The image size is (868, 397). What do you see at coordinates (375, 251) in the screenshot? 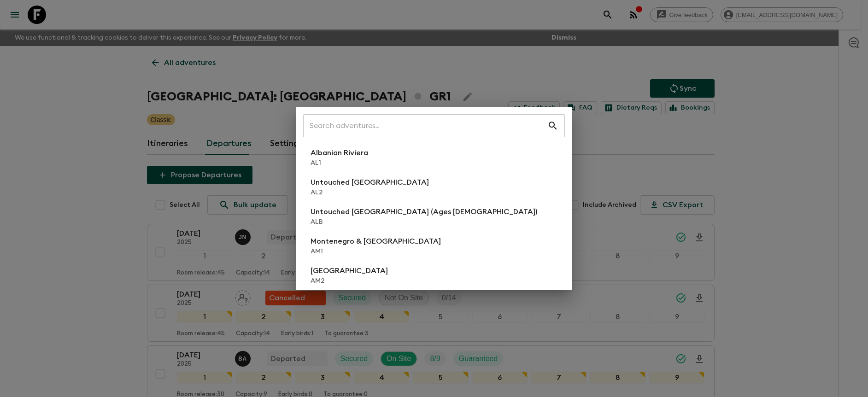
I see `p: AM1` at bounding box center [375, 251].